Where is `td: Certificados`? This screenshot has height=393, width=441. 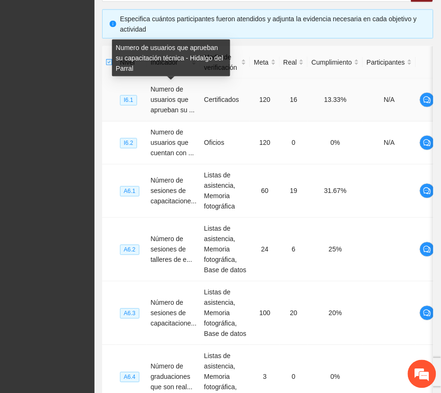
td: Certificados is located at coordinates (225, 100).